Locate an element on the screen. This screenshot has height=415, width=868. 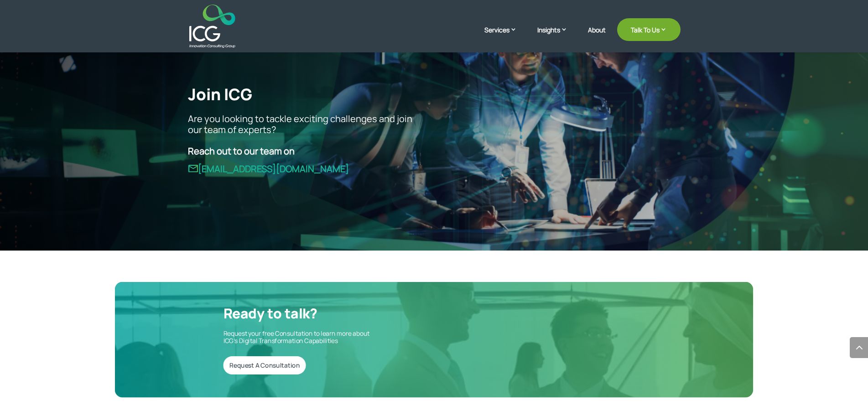
div: Chat Widget is located at coordinates (792, 366).